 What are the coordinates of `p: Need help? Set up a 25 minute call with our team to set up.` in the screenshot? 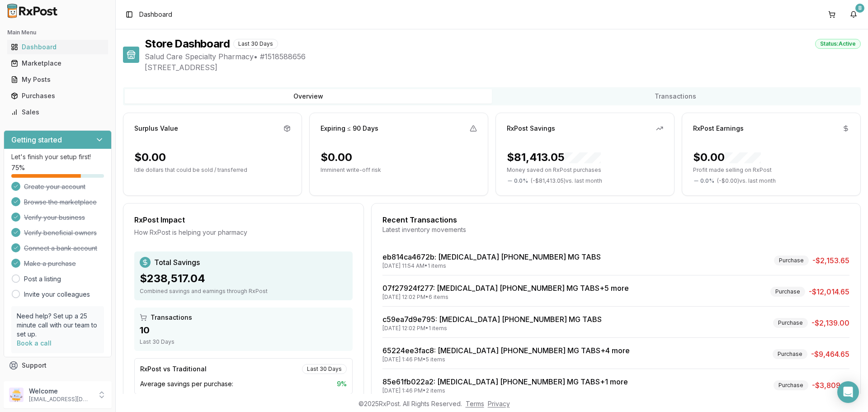 It's located at (57, 325).